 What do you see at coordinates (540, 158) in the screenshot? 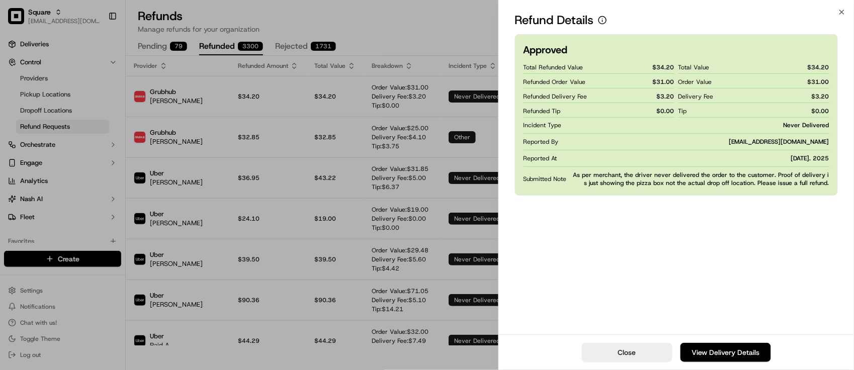
I see `span: Reported At` at bounding box center [540, 158].